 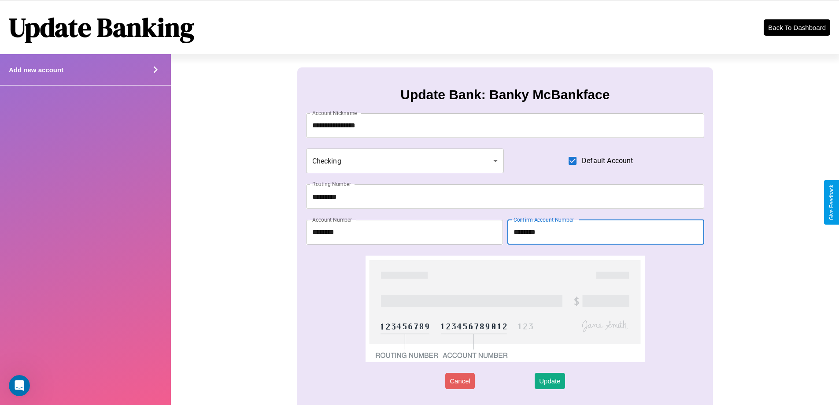 I want to click on div: Checking, so click(x=405, y=161).